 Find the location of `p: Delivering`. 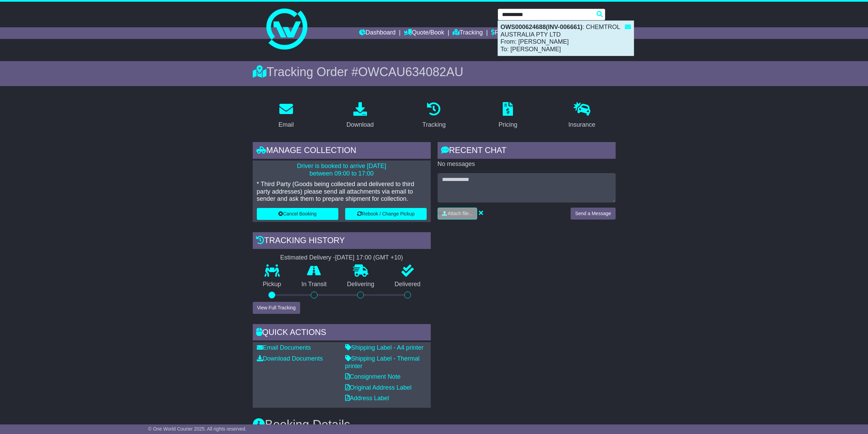

p: Delivering is located at coordinates (361, 284).